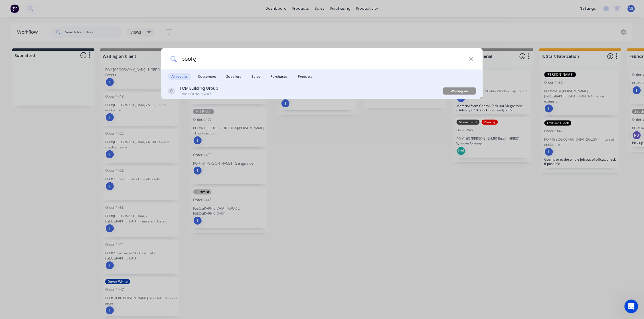 The image size is (644, 319). What do you see at coordinates (459, 91) in the screenshot?
I see `div: Waiting on Client` at bounding box center [459, 91].